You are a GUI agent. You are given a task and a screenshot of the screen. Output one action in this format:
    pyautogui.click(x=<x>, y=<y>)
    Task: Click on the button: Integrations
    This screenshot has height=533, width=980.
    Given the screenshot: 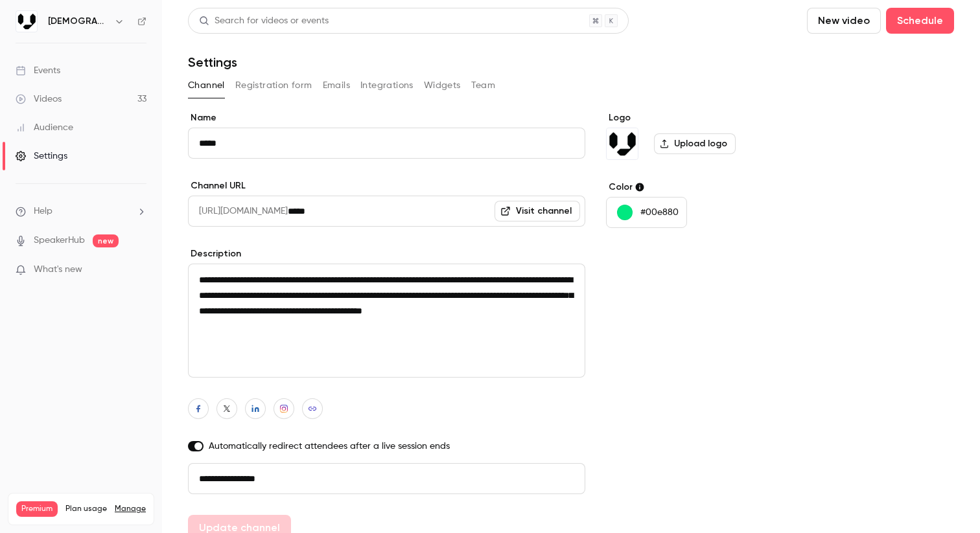 What is the action you would take?
    pyautogui.click(x=387, y=86)
    